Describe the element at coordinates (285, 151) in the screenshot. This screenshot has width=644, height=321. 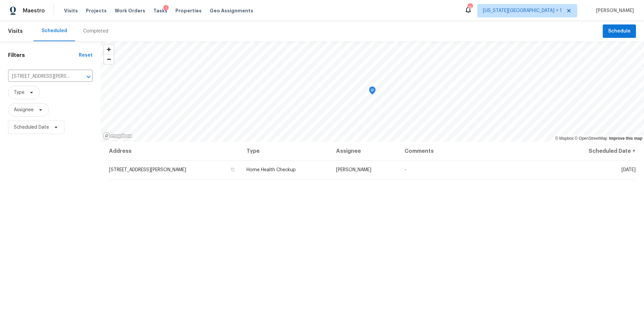
I see `th: Type` at that location.